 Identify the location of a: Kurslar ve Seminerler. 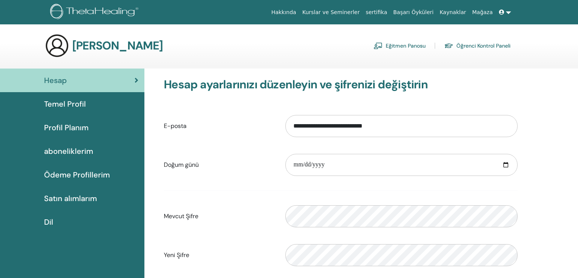
(331, 12).